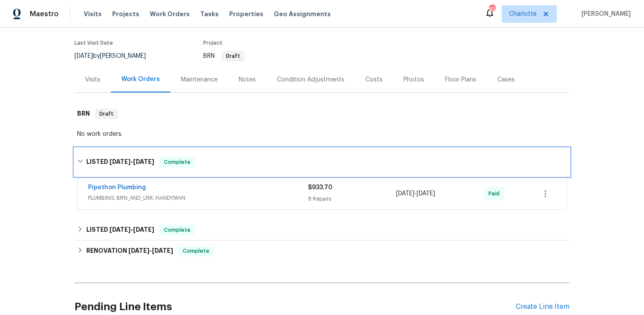 The image size is (644, 315). What do you see at coordinates (83, 114) in the screenshot?
I see `h6: BRN` at bounding box center [83, 114].